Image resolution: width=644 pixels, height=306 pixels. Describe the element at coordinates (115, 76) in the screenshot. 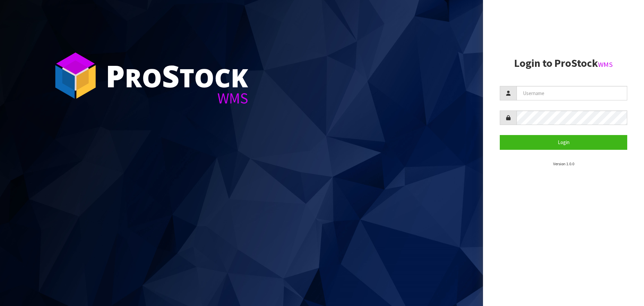

I see `span: P` at that location.